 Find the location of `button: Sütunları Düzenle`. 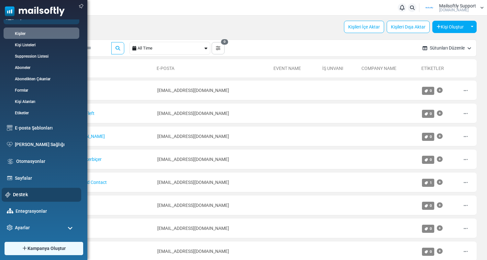

button: Sütunları Düzenle is located at coordinates (447, 48).